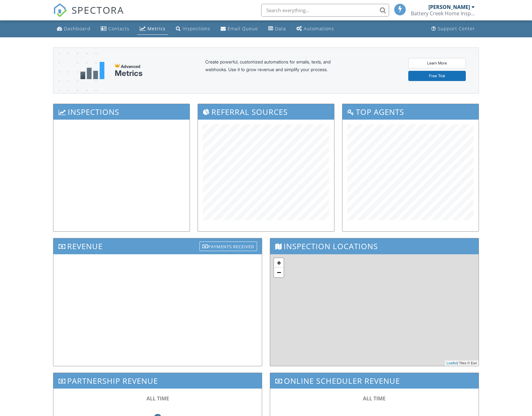 The image size is (532, 416). I want to click on a: Dashboard, so click(73, 29).